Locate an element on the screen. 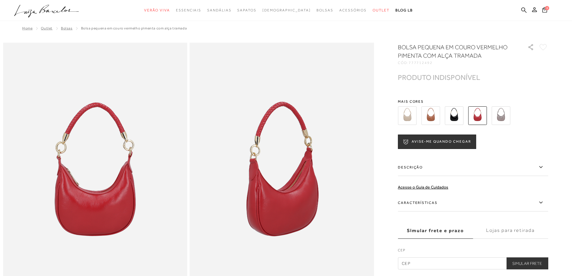 The height and width of the screenshot is (276, 572). span: BLOG LB is located at coordinates (404, 10).